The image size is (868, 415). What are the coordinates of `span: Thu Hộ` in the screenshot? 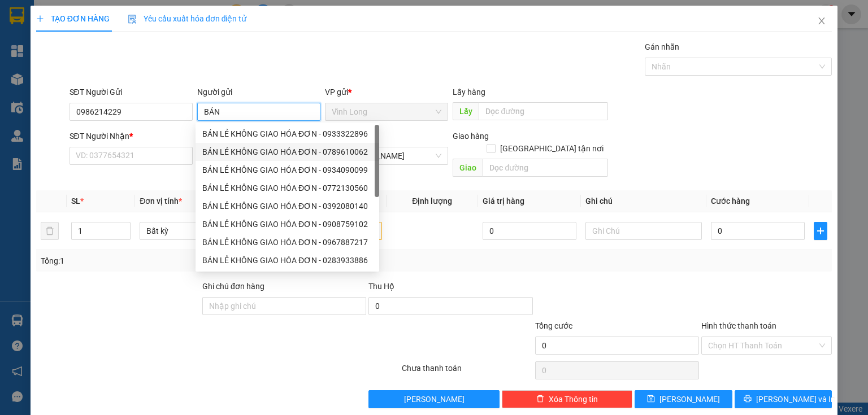 It's located at (381, 287).